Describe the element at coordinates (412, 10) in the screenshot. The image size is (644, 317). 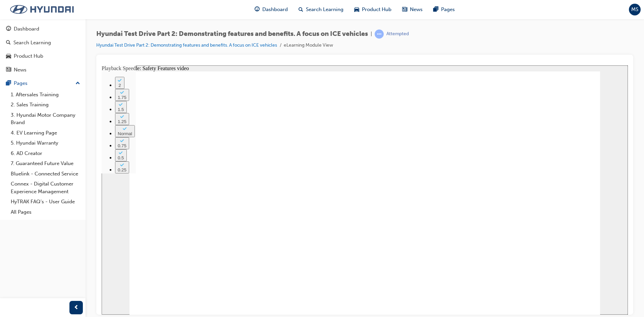
I see `a: news-iconNews` at that location.